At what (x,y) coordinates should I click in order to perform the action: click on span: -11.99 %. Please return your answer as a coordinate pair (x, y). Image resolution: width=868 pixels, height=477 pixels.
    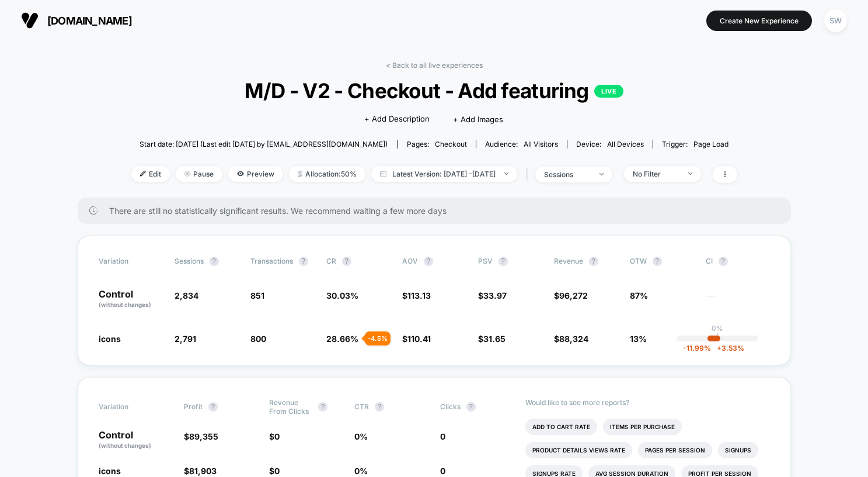
    Looking at the image, I should click on (698, 348).